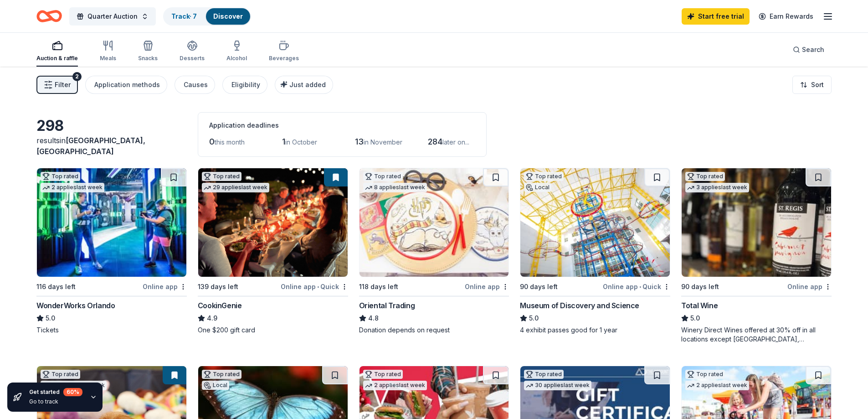 The height and width of the screenshot is (419, 868). Describe the element at coordinates (342, 125) in the screenshot. I see `div: Application deadlines` at that location.